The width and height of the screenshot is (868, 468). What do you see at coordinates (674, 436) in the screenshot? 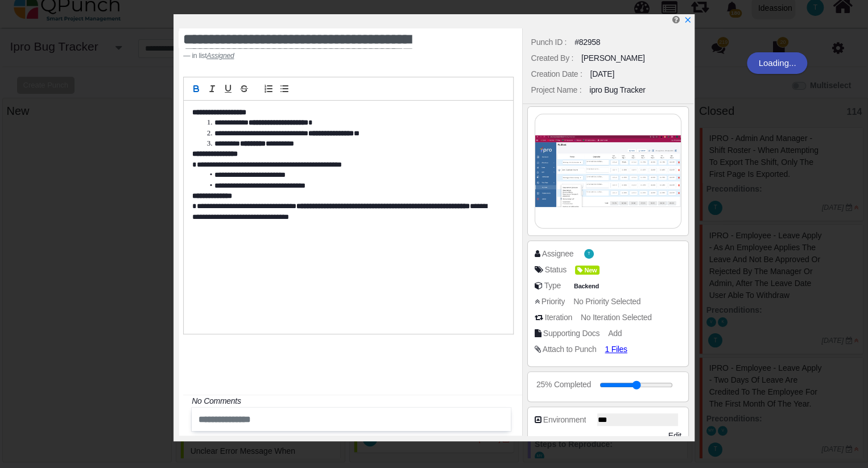
I see `span: Edit` at bounding box center [674, 436].